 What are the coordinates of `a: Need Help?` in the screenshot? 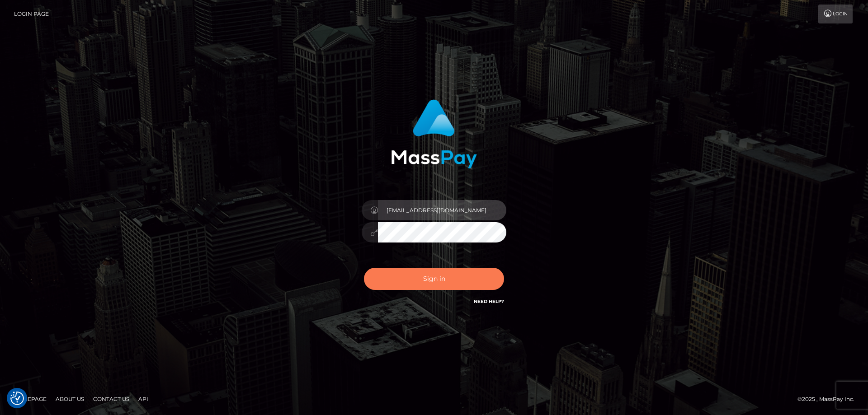 It's located at (489, 301).